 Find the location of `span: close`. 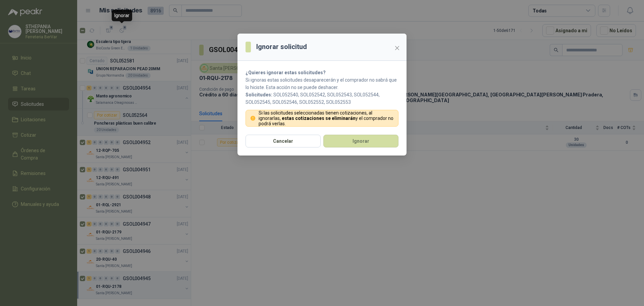

span: close is located at coordinates (397, 48).